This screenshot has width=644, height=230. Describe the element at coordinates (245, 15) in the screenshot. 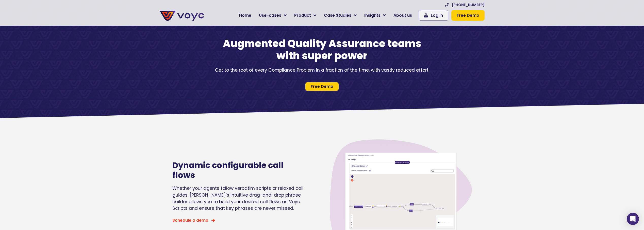

I see `span: Home` at that location.